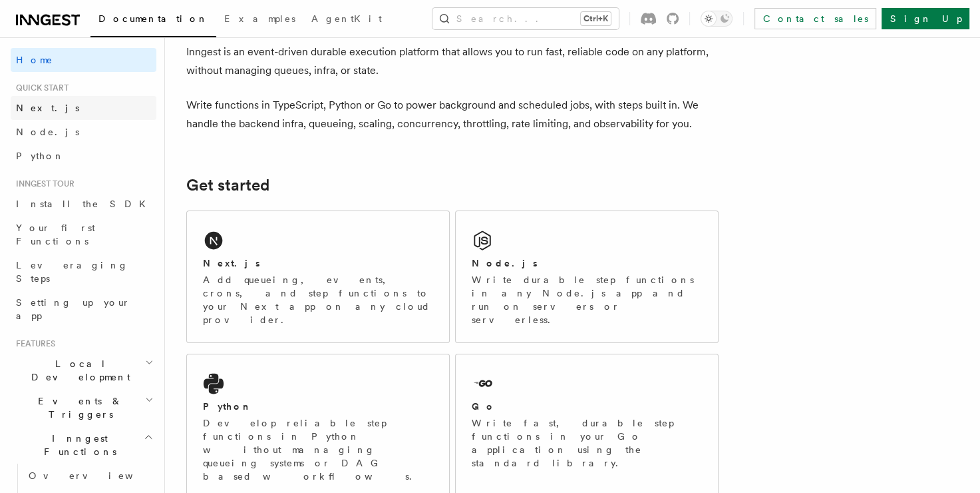  Describe the element at coordinates (587, 300) in the screenshot. I see `p: Write durable step functions in any Node.js app and run on servers or serverless.` at that location.